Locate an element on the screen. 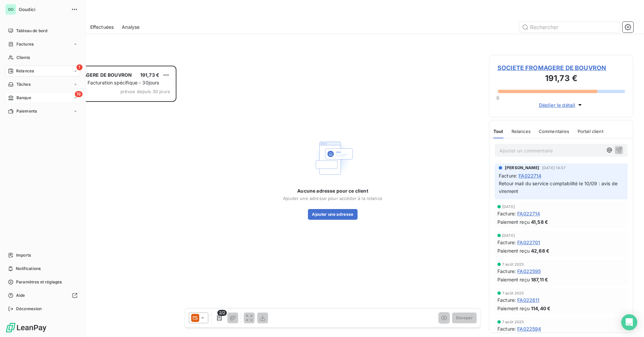 Image resolution: width=644 pixels, height=337 pixels. span: 42,68 € is located at coordinates (540, 250).